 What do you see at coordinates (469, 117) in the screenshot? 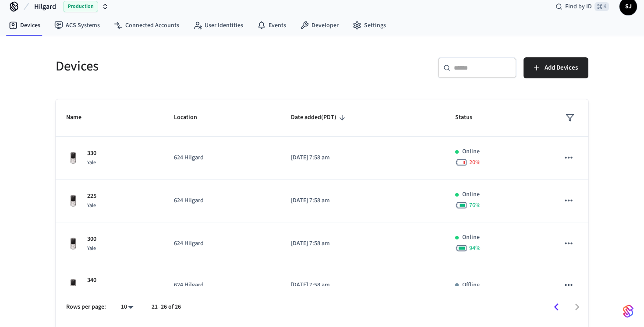
I see `span: Status` at bounding box center [469, 117].